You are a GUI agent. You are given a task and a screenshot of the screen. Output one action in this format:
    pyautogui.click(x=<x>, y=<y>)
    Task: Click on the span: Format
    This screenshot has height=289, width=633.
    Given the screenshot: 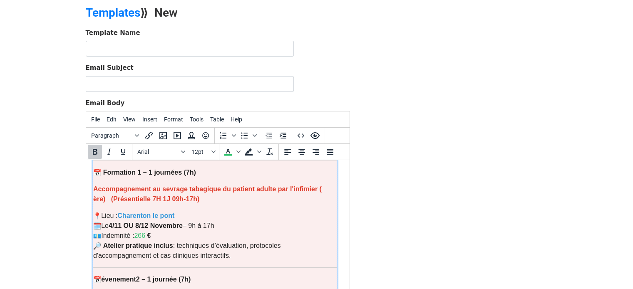 What is the action you would take?
    pyautogui.click(x=174, y=119)
    